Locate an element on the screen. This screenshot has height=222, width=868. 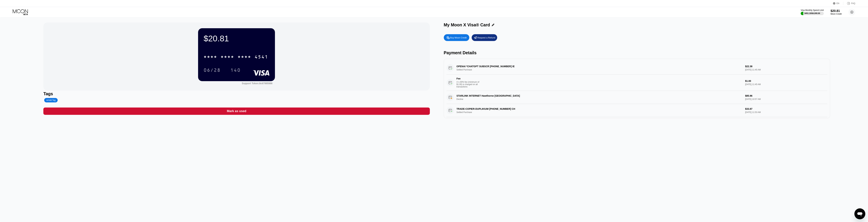
div: My Moon X Visa® Card is located at coordinates (467, 25).